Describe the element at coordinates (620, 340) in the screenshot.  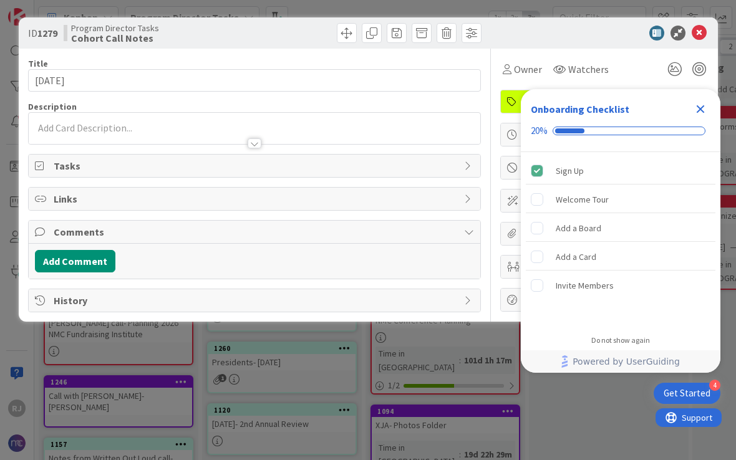
I see `div: Do not show again` at that location.